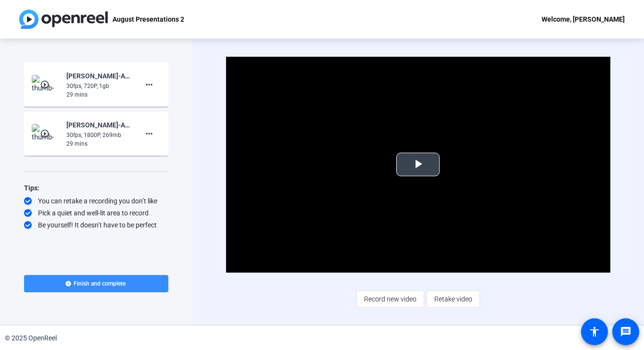 This screenshot has height=350, width=644. I want to click on img: OpenReel logo, so click(64, 19).